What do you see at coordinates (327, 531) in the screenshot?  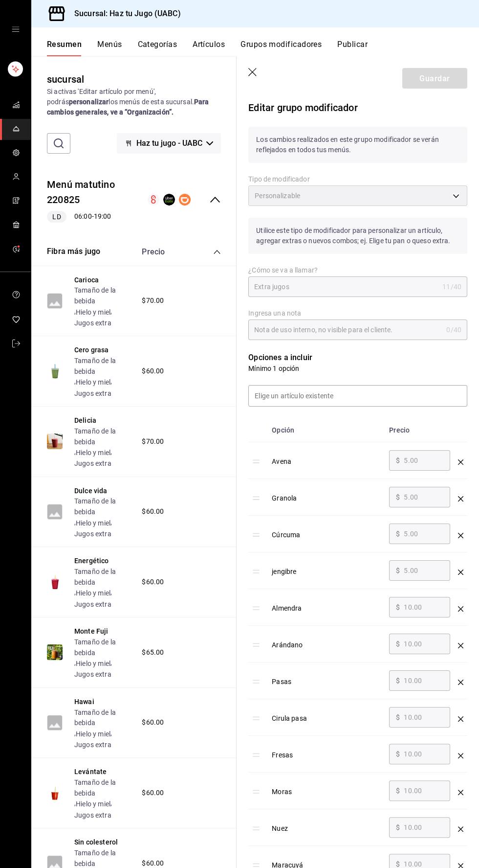 I see `div: Cúrcuma` at bounding box center [327, 531].